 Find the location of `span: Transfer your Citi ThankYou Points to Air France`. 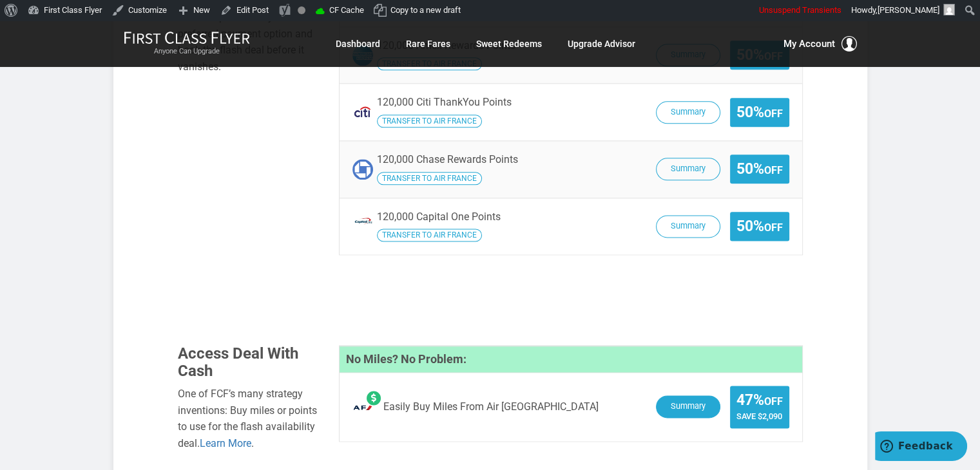

span: Transfer your Citi ThankYou Points to Air France is located at coordinates (429, 121).